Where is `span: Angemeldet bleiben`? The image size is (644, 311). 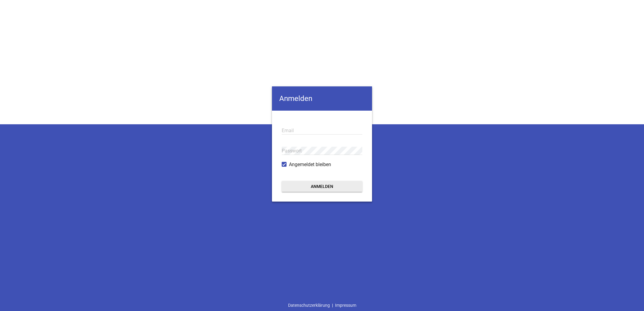 span: Angemeldet bleiben is located at coordinates (310, 164).